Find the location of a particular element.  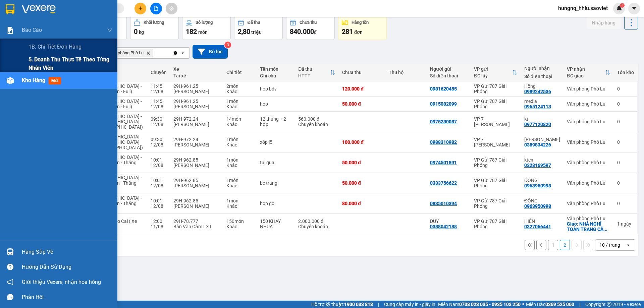

div: Số điện thoại is located at coordinates (449, 76).